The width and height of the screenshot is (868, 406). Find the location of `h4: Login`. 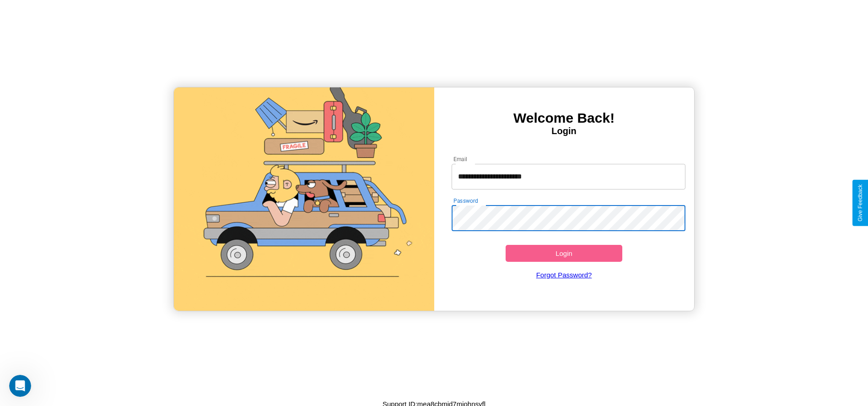

h4: Login is located at coordinates (564, 131).